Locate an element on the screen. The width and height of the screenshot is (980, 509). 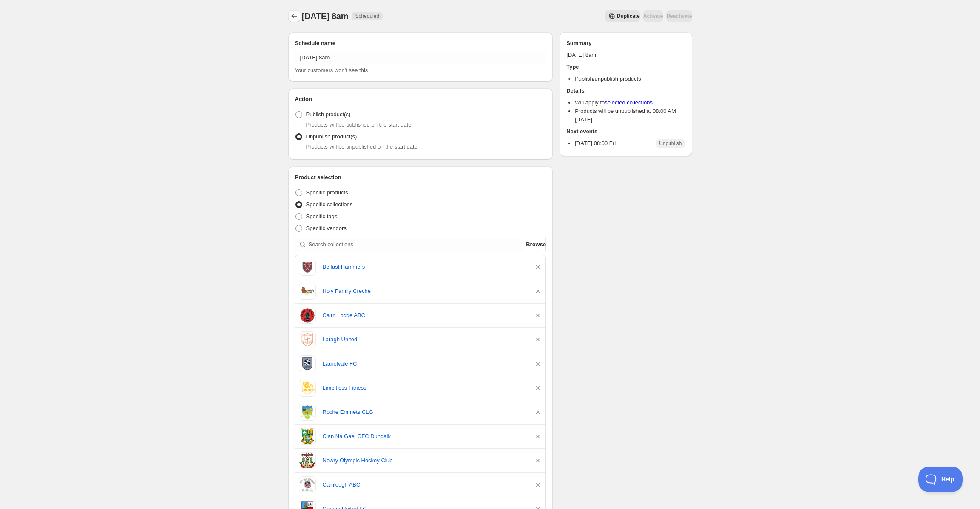
h2: Action is located at coordinates (420, 100).